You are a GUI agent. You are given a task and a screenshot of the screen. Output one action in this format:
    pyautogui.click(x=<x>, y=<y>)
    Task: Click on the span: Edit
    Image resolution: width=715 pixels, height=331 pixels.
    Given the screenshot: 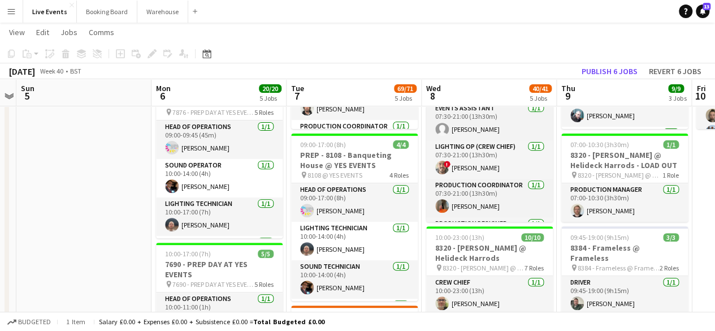 What is the action you would take?
    pyautogui.click(x=42, y=32)
    